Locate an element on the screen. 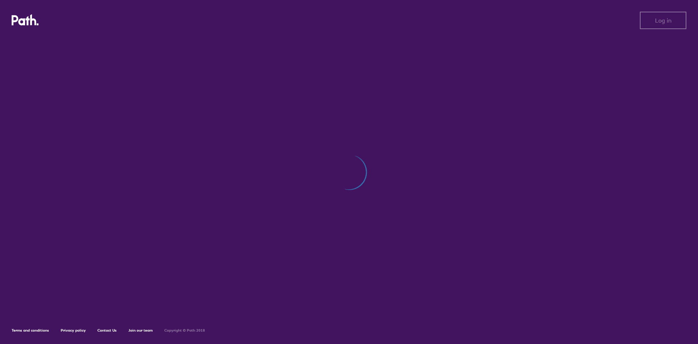 The width and height of the screenshot is (698, 344). a: Contact Us is located at coordinates (107, 330).